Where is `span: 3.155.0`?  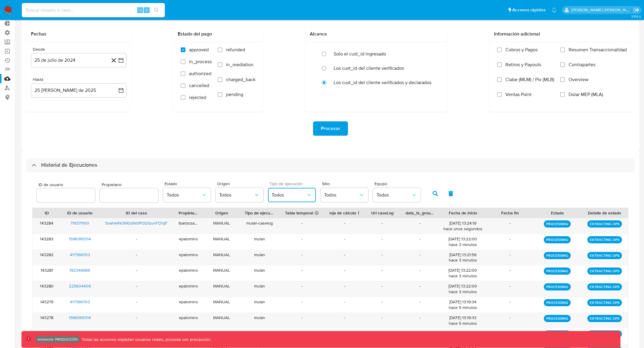
span: 3.155.0 is located at coordinates (636, 16).